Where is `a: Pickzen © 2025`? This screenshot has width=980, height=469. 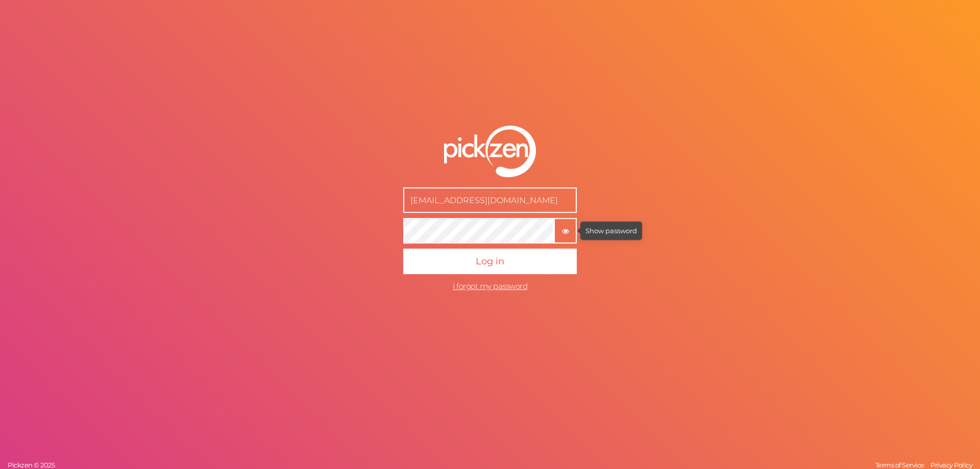
a: Pickzen © 2025 is located at coordinates (31, 465).